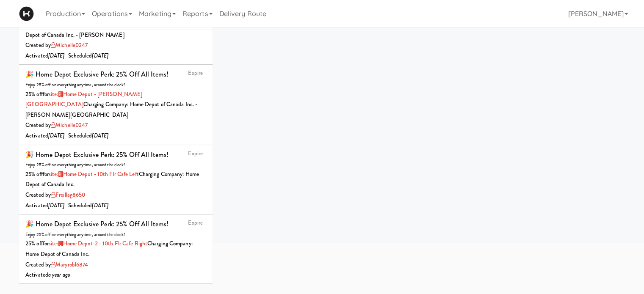 The image size is (644, 294). What do you see at coordinates (98, 243) in the screenshot?
I see `a: site:Home Depot-2 - 10th Flr Cafe Right` at bounding box center [98, 243].